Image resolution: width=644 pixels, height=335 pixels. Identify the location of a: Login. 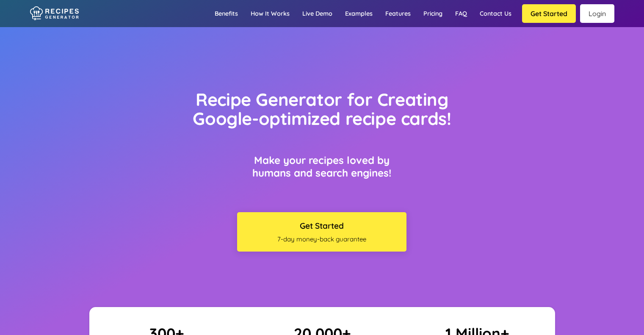
(597, 14).